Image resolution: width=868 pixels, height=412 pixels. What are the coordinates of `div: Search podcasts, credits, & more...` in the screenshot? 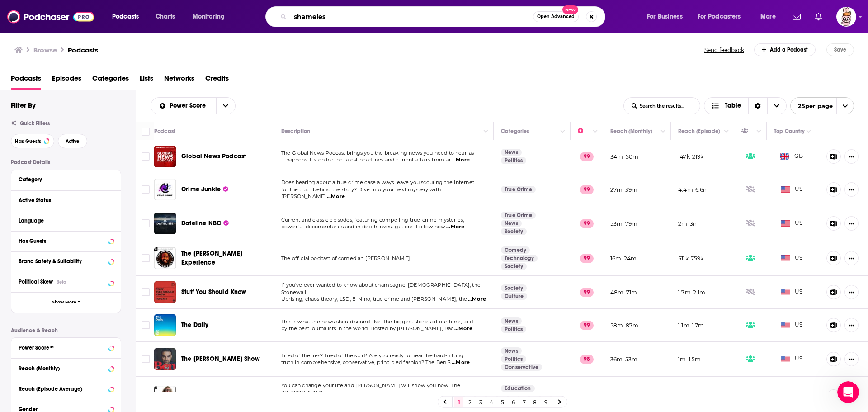 It's located at (444, 17).